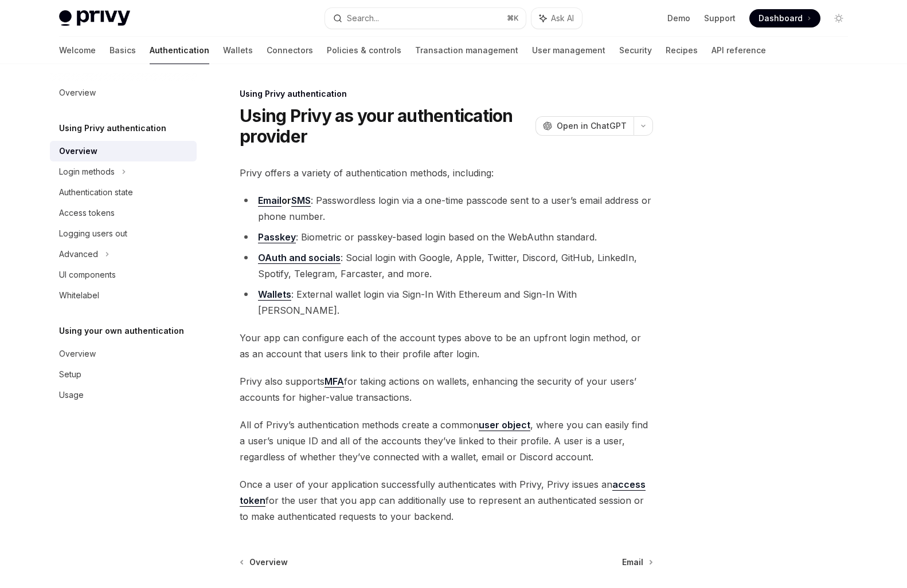  Describe the element at coordinates (93, 234) in the screenshot. I see `div: Logging users out` at that location.